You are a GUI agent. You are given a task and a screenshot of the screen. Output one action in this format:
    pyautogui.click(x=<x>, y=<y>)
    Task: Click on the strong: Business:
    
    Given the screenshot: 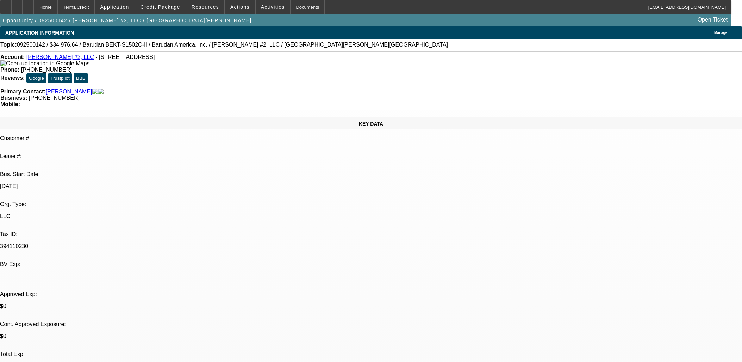 What is the action you would take?
    pyautogui.click(x=14, y=98)
    